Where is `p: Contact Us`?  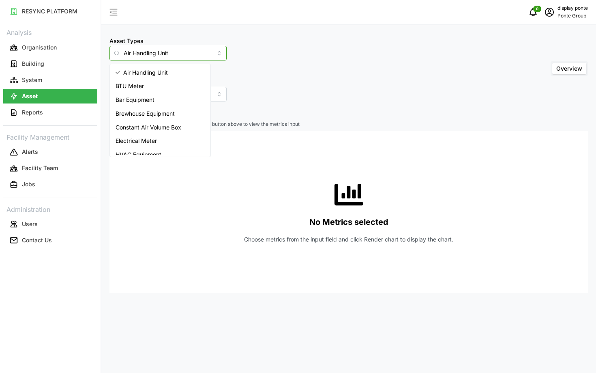
p: Contact Us is located at coordinates (37, 240).